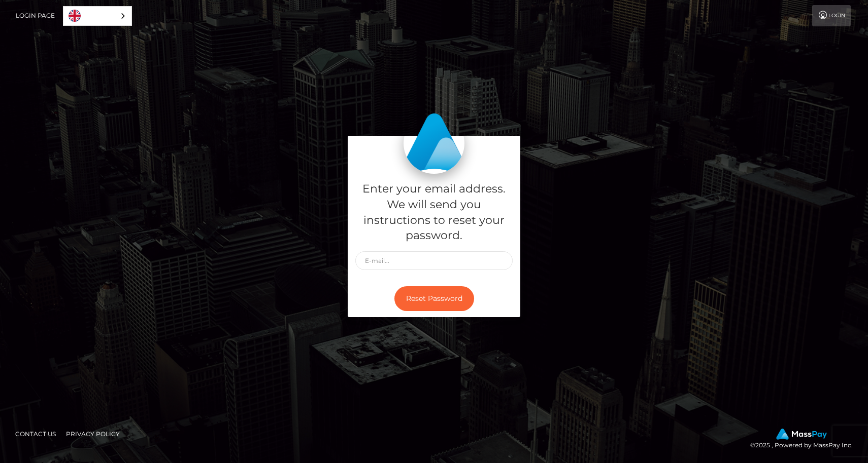  I want to click on img: MassPay, so click(801, 435).